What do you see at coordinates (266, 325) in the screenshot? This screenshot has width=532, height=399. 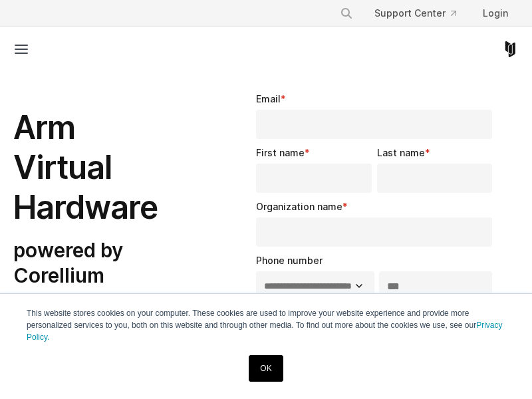 I see `p: This website stores cookies on your computer. These cookies are used to improve your website expe...` at bounding box center [266, 325].